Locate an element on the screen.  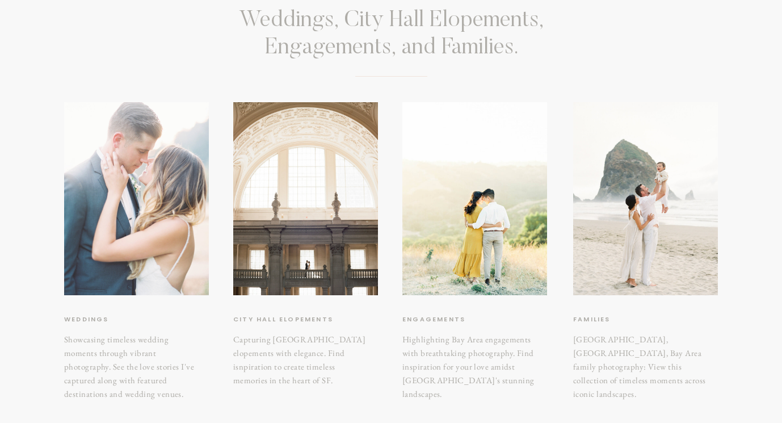
a: Engagements is located at coordinates (454, 319).